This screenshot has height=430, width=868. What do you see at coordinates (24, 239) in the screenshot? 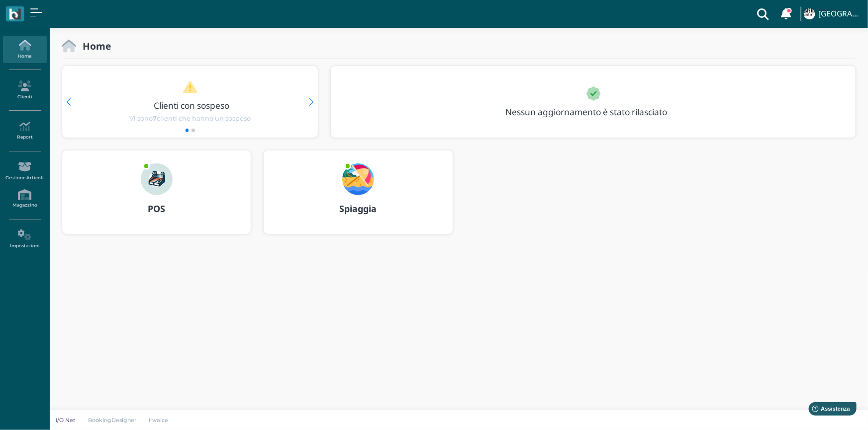
I see `a: Impostazioni` at bounding box center [24, 239].